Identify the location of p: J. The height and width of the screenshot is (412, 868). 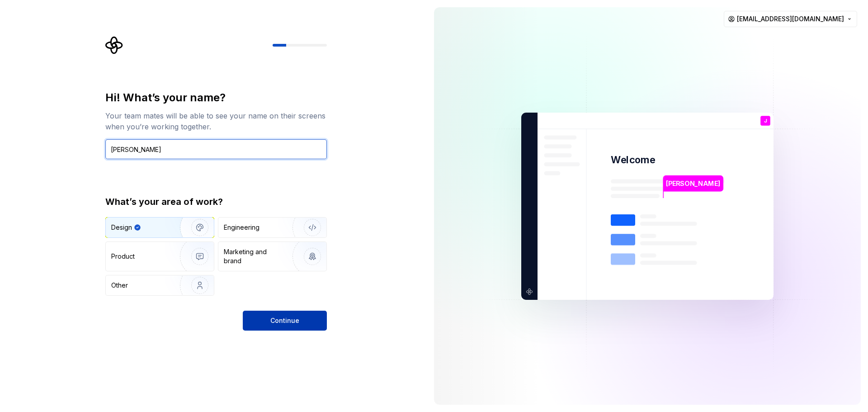
(765, 120).